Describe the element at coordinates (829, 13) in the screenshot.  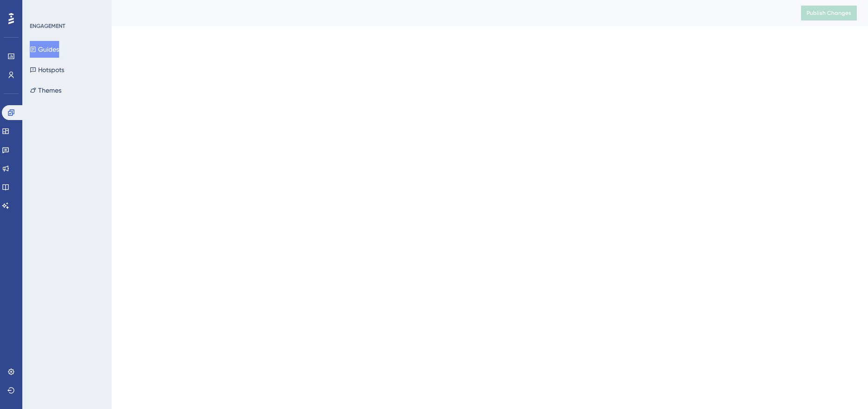
I see `button: Publish Changes` at that location.